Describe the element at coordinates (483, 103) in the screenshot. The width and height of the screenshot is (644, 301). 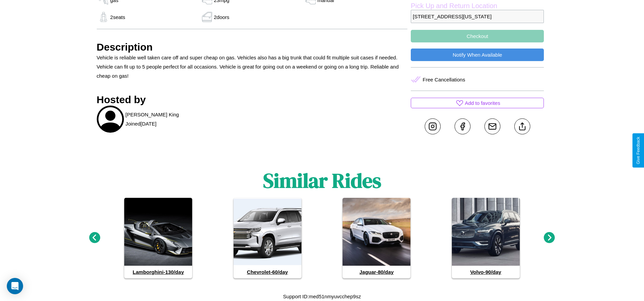
I see `p: Add to favorites` at that location.